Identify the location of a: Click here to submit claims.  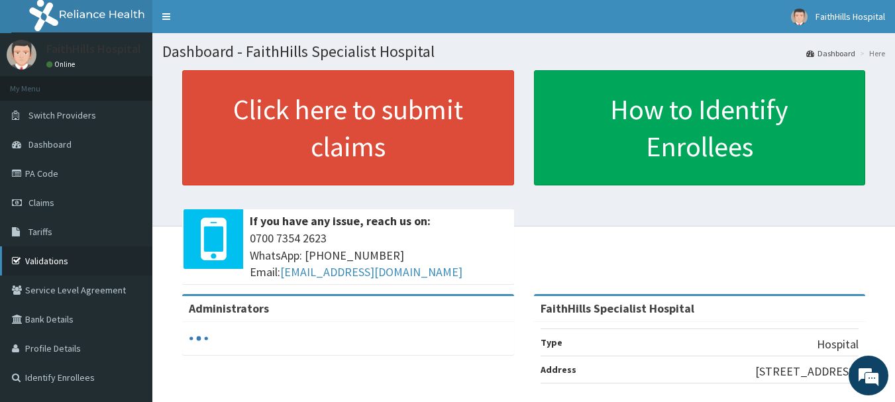
(348, 128).